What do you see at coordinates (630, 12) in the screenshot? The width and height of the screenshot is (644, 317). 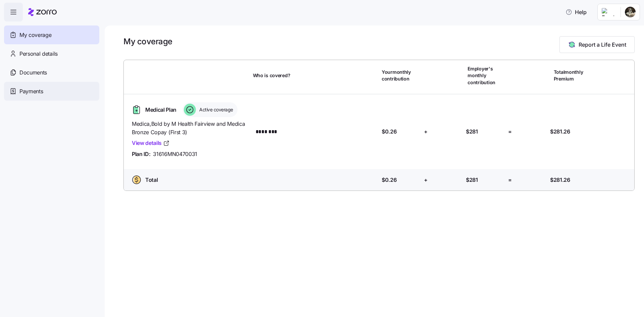 I see `img: c3fe2c41-1993-47af-9768-8ce2f2942b25-1757363521959.png` at bounding box center [630, 12].